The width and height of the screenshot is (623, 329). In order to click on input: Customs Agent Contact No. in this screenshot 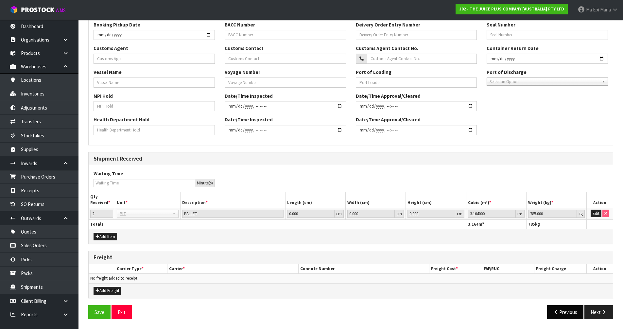, I will do `click(422, 59)`.